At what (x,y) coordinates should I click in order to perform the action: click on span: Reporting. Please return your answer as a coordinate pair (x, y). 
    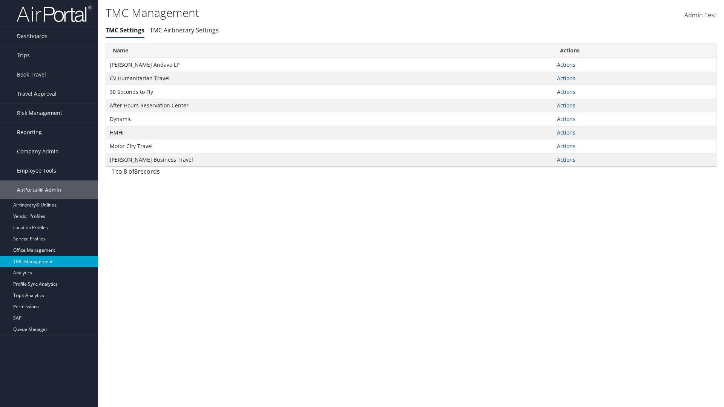
    Looking at the image, I should click on (29, 132).